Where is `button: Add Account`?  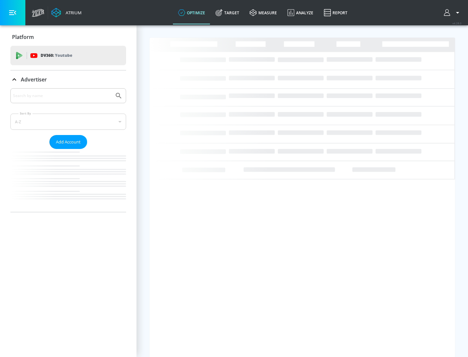
button: Add Account is located at coordinates (68, 142).